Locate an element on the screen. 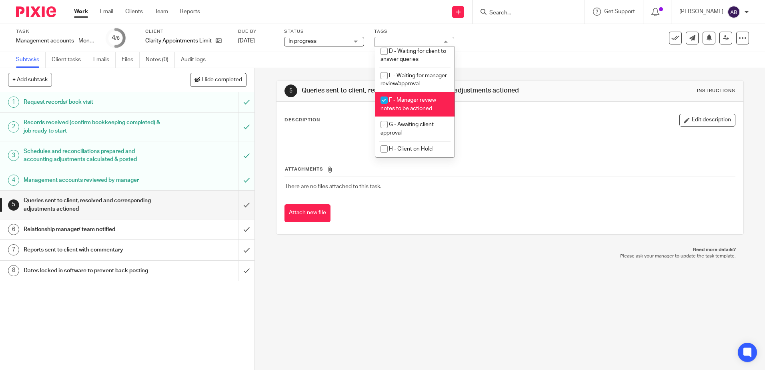  h1: Relationship manager/ team notified is located at coordinates (92, 229).